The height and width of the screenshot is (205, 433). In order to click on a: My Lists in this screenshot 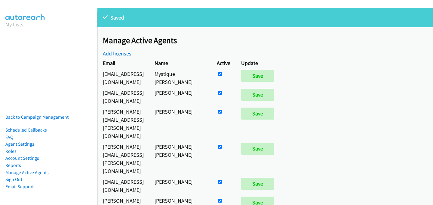, I will do `click(14, 24)`.